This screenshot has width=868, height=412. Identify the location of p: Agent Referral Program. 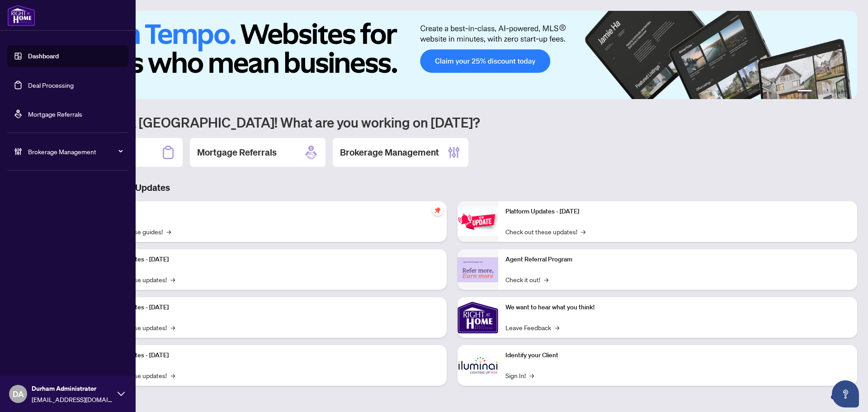
(678, 259).